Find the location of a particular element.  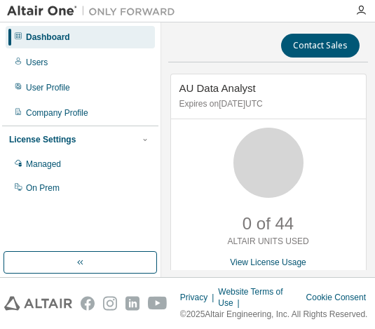

img: linkedin.svg is located at coordinates (132, 303).